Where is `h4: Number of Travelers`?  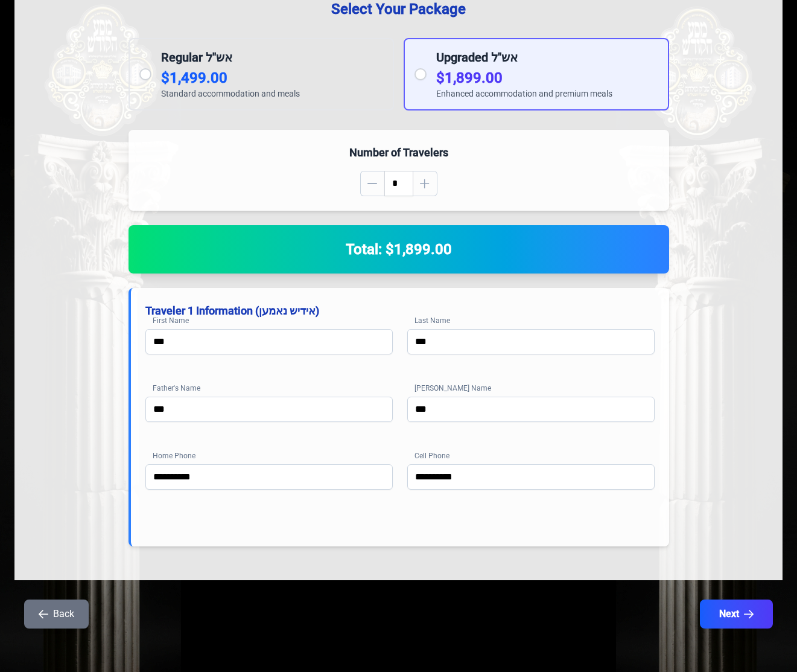 h4: Number of Travelers is located at coordinates (399, 153).